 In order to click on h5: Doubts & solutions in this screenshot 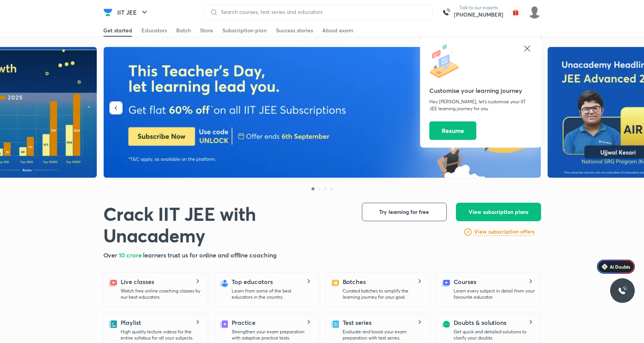, I will do `click(480, 323)`.